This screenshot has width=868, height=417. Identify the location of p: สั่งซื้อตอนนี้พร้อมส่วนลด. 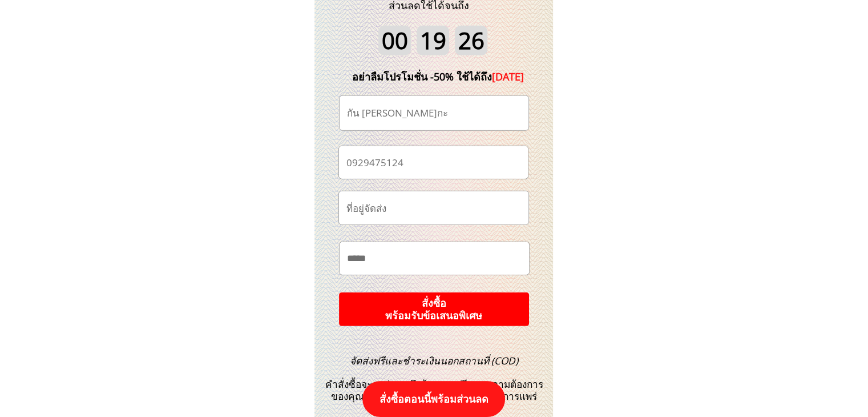
(434, 398).